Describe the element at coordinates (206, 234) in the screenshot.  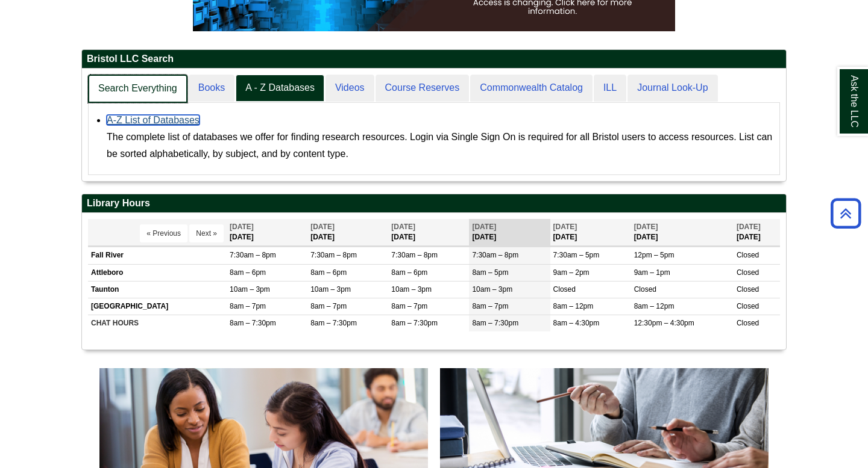
I see `button: Next »` at that location.